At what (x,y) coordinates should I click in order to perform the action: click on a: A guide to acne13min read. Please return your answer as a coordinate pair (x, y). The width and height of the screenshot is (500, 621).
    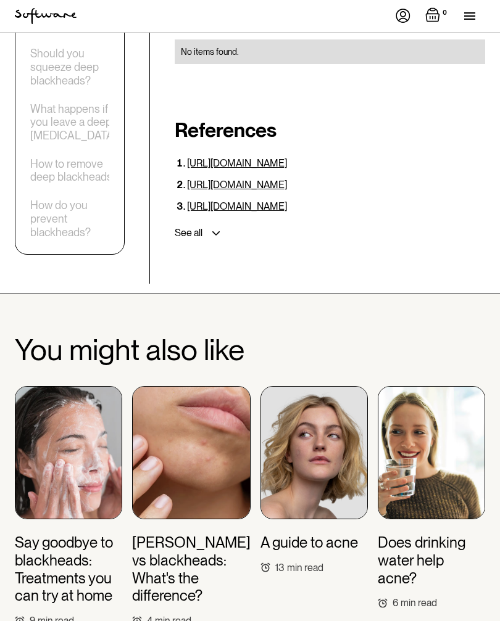
    Looking at the image, I should click on (314, 480).